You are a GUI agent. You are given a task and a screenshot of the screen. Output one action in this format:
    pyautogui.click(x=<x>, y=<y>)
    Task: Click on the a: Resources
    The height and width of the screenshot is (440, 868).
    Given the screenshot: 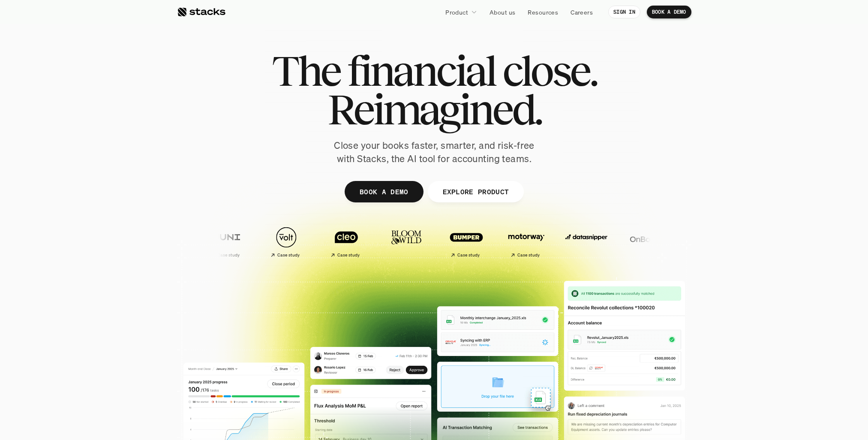 What is the action you would take?
    pyautogui.click(x=543, y=12)
    